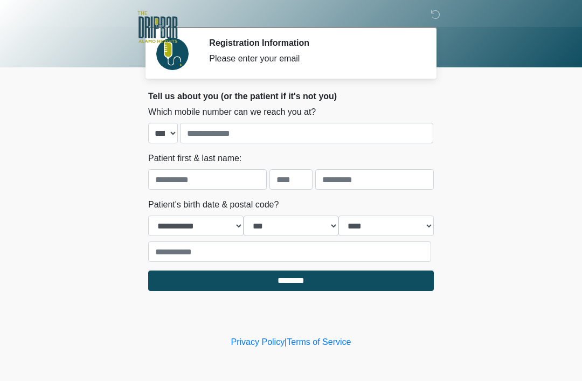  Describe the element at coordinates (157, 27) in the screenshot. I see `img: The DRIPBaR - Alamo Heights Logo` at that location.